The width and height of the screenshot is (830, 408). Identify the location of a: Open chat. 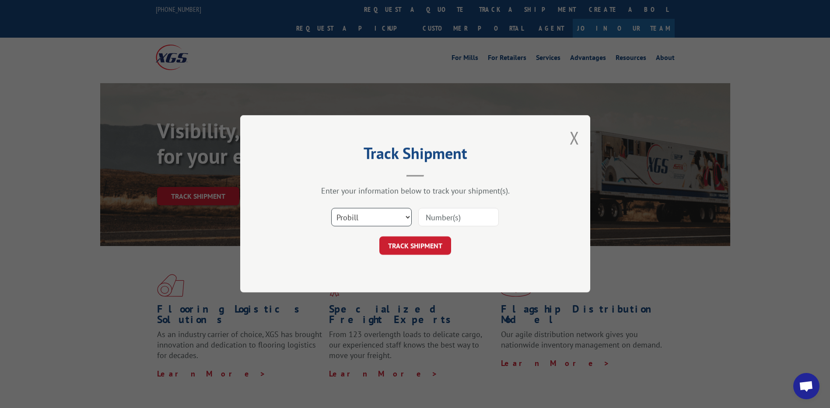
(806, 386).